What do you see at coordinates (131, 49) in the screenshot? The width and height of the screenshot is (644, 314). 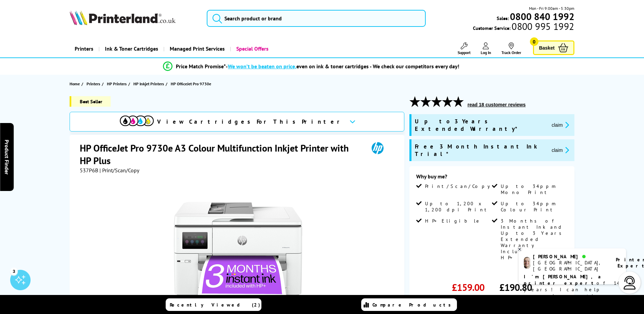 I see `a: Ink & Toner Cartridges` at bounding box center [131, 49].